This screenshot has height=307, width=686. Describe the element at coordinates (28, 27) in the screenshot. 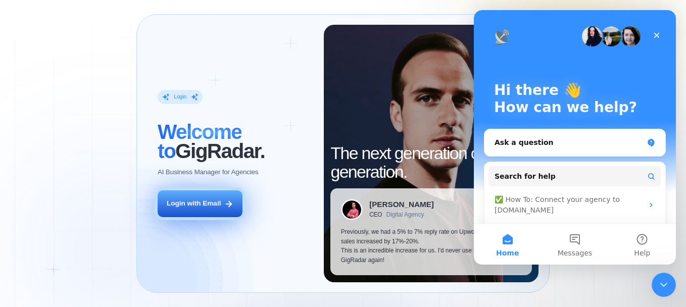

I see `img: logo` at that location.